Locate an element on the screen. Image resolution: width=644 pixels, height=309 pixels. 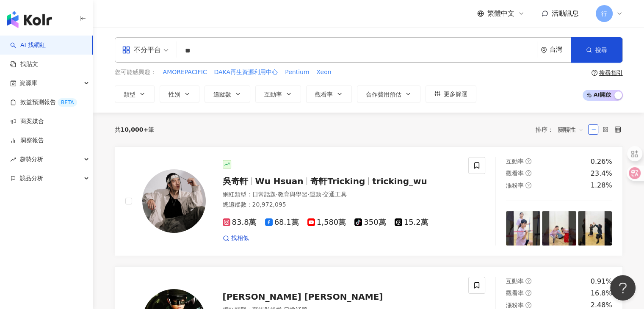
button: 觀看率 is located at coordinates (329, 94).